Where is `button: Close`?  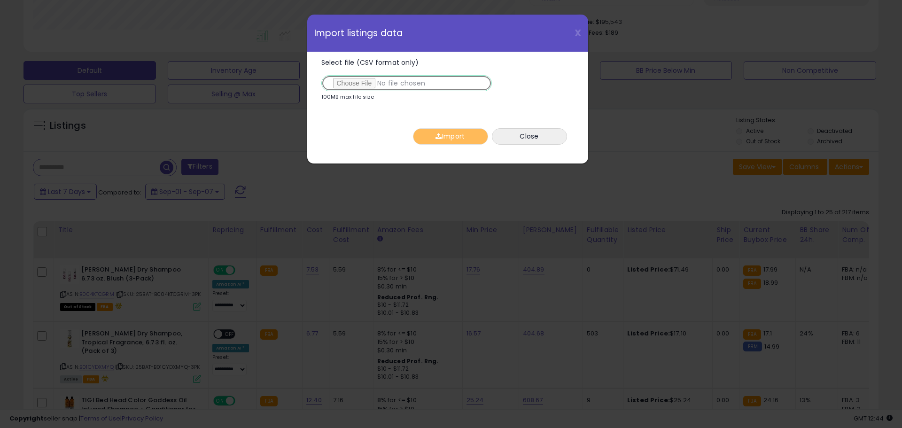
button: Close is located at coordinates (530, 136).